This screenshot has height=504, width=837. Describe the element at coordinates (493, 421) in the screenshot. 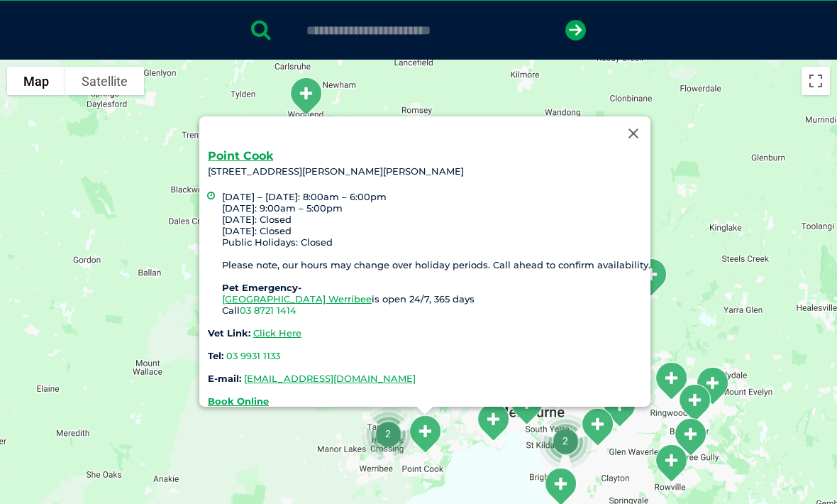

I see `div: Williamstown` at that location.